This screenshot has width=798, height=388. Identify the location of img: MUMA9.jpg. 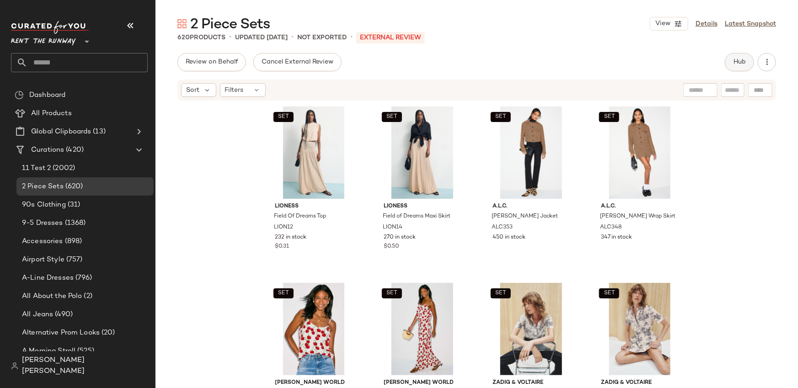
(314, 329).